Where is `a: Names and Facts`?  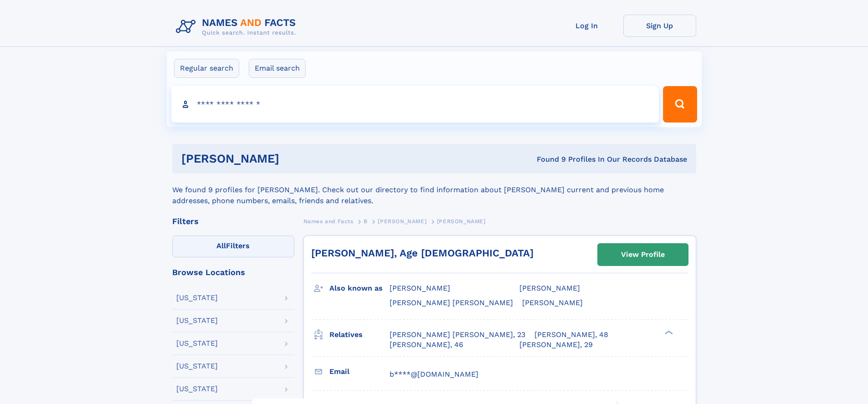 a: Names and Facts is located at coordinates (328, 221).